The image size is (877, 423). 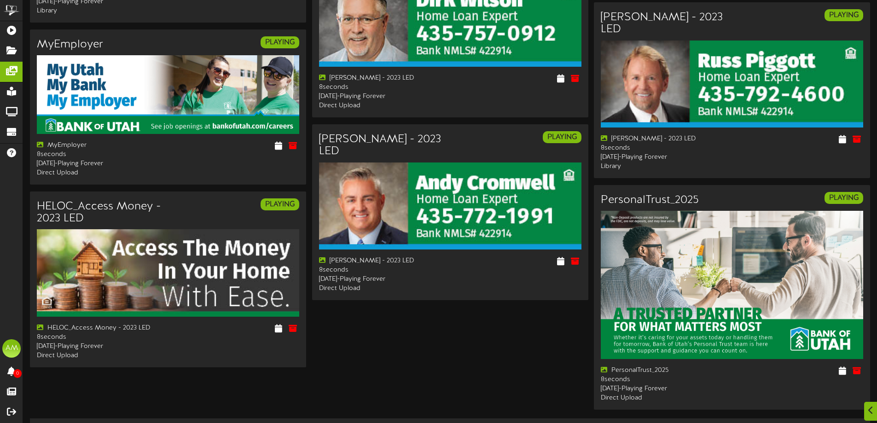 I want to click on img: c777ae88-ab19-44f4-9276-ba6d20be51f1andycromwell_2023_led.jpg, so click(x=450, y=206).